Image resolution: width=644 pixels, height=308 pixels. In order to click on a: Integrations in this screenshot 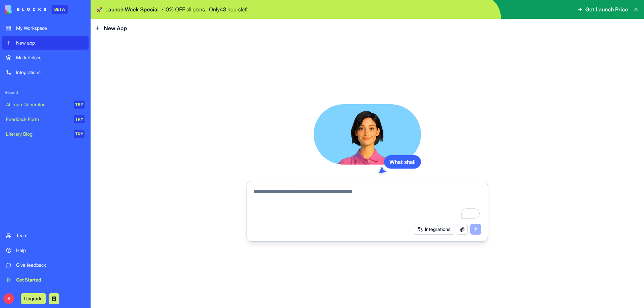, I will do `click(45, 72)`.